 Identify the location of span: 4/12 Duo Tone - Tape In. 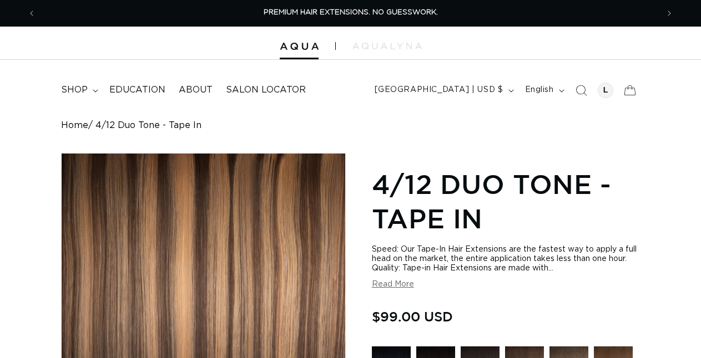
(148, 125).